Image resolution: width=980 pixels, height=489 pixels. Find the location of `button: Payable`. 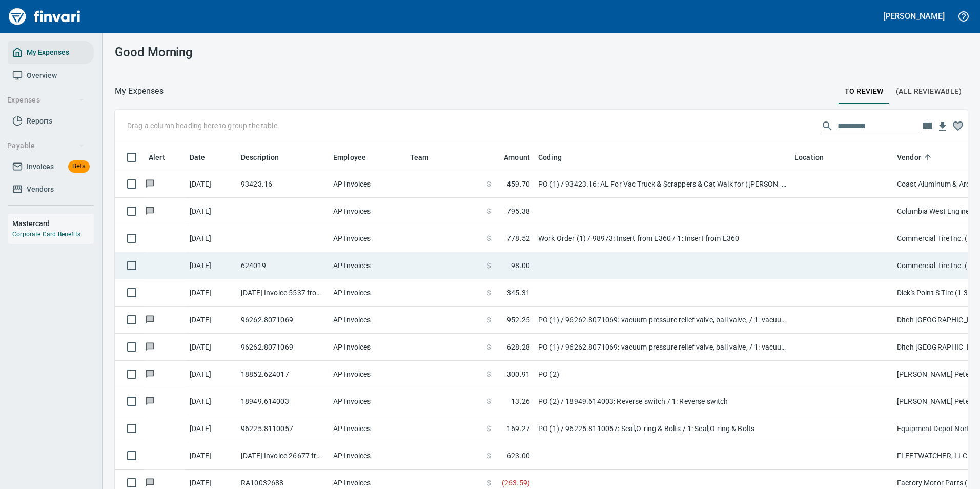

button: Payable is located at coordinates (46, 145).